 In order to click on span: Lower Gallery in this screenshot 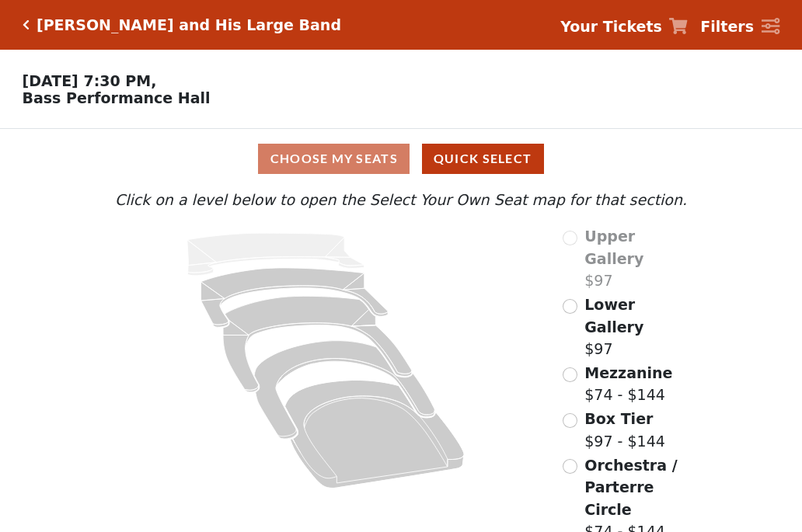, I will do `click(614, 315)`.